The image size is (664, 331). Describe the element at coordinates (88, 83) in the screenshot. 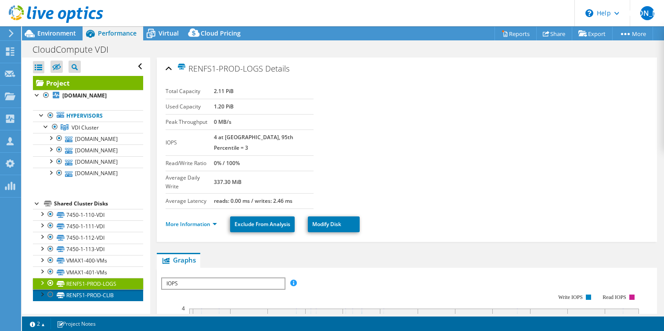

I see `a: Project` at that location.